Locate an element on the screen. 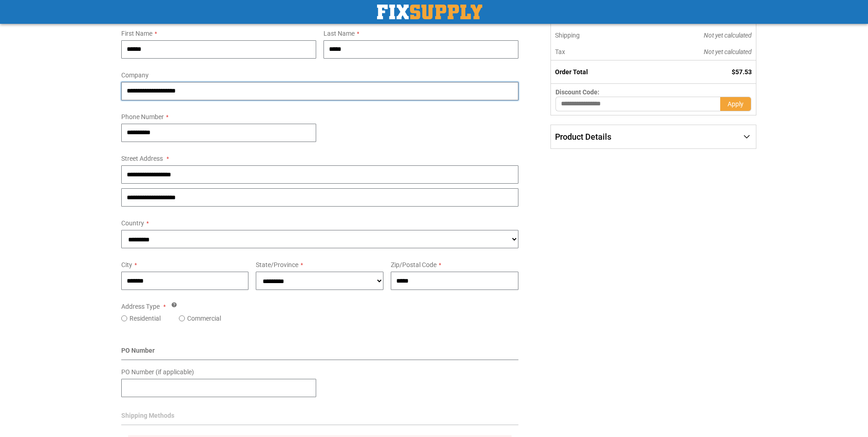 The height and width of the screenshot is (437, 868). span: Address Type is located at coordinates (141, 306).